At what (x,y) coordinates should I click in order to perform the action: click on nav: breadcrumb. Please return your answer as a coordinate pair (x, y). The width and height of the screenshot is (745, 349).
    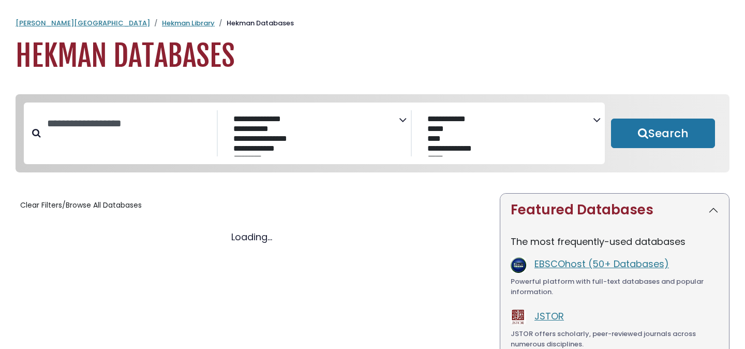
    Looking at the image, I should click on (373, 23).